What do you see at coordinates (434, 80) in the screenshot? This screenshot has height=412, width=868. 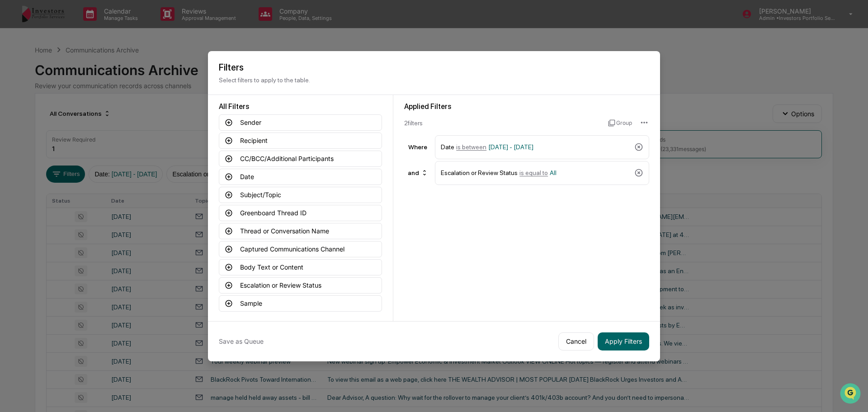 I see `p: Select filters to apply to the table.` at bounding box center [434, 80].